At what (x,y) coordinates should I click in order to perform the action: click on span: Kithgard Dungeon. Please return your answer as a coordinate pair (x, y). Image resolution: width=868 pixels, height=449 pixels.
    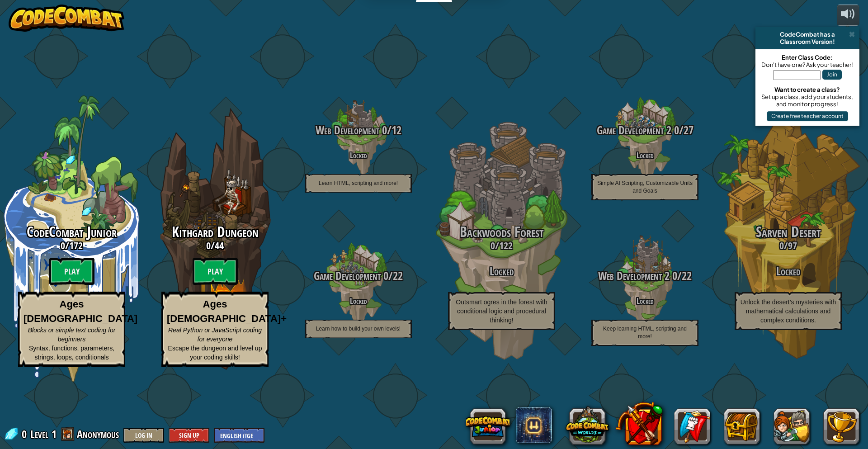
    Looking at the image, I should click on (215, 231).